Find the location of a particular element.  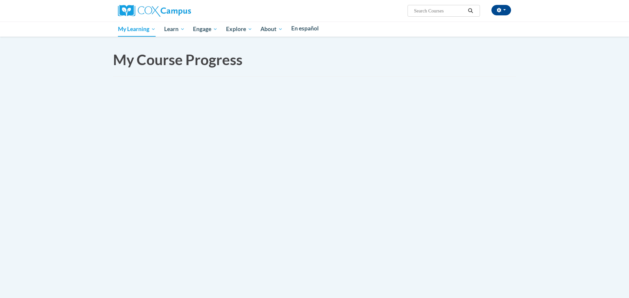

input: Search Courses is located at coordinates (440, 11).